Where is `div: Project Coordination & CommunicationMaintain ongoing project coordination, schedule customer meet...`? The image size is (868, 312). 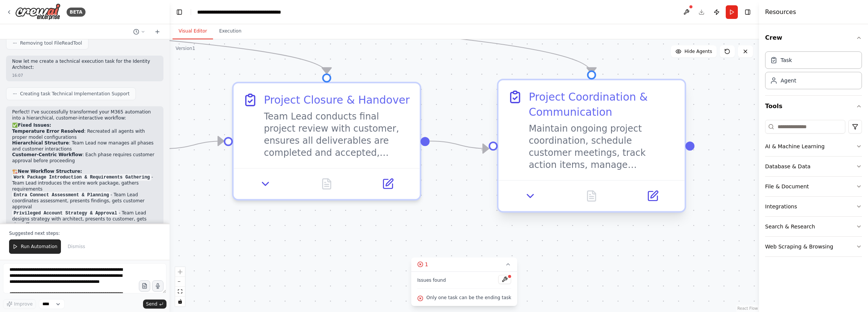 div: Project Coordination & CommunicationMaintain ongoing project coordination, schedule customer meet... is located at coordinates (592, 149).